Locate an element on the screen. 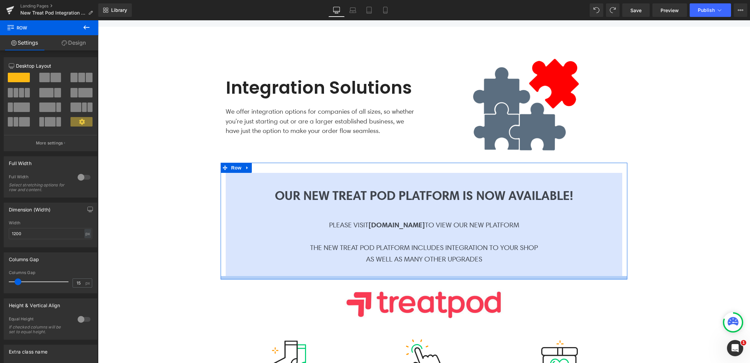 The width and height of the screenshot is (750, 363). a: Landing Pages is located at coordinates (59, 6).